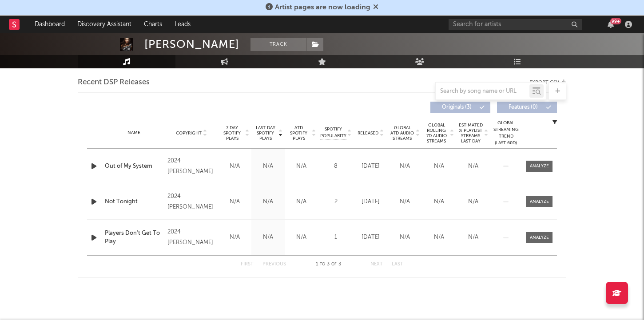 The image size is (644, 320). I want to click on button: Next, so click(376, 264).